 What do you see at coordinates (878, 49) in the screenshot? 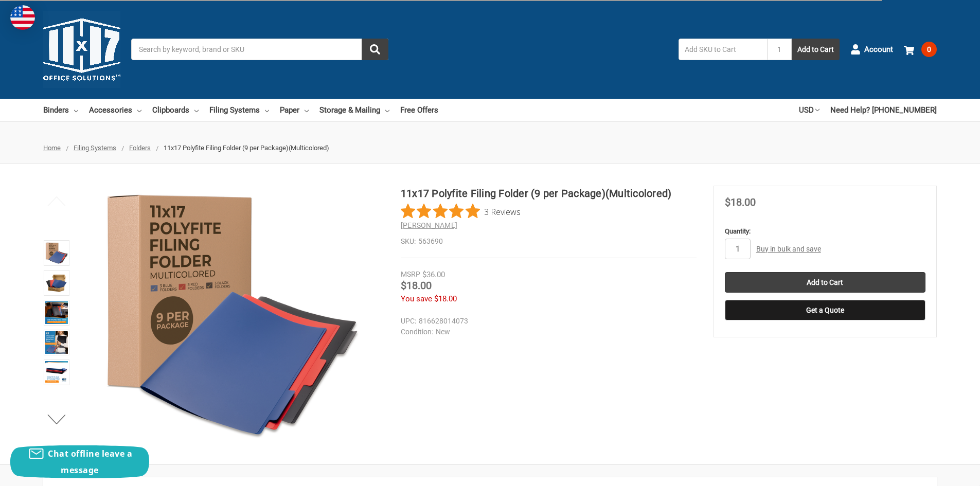
I see `span: Account` at bounding box center [878, 49].